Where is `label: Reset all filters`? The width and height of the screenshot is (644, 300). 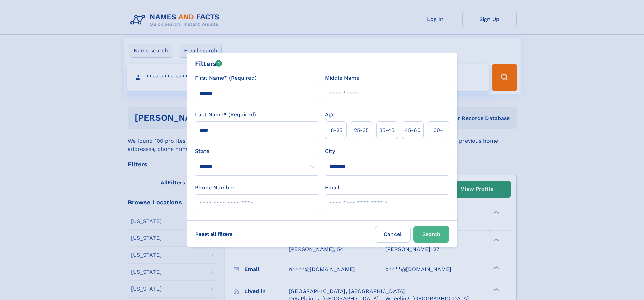
label: Reset all filters is located at coordinates (214, 234).